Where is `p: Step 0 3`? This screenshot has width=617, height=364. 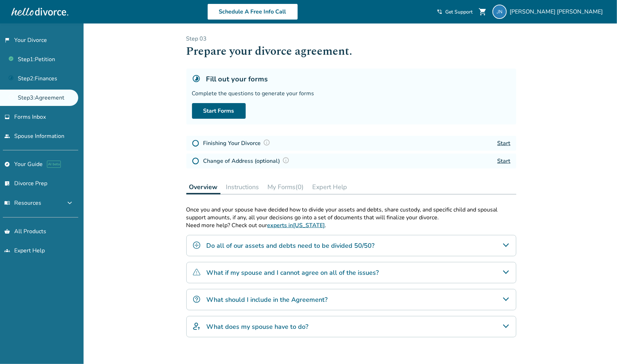 p: Step 0 3 is located at coordinates (351, 39).